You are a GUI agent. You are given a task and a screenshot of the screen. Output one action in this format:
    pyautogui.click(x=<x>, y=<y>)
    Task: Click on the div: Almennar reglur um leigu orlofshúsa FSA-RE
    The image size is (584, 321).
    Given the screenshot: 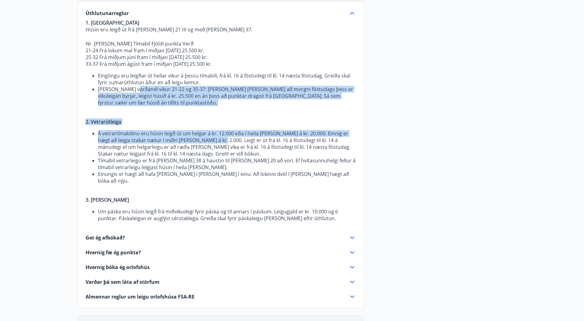 What is the action you would take?
    pyautogui.click(x=221, y=297)
    